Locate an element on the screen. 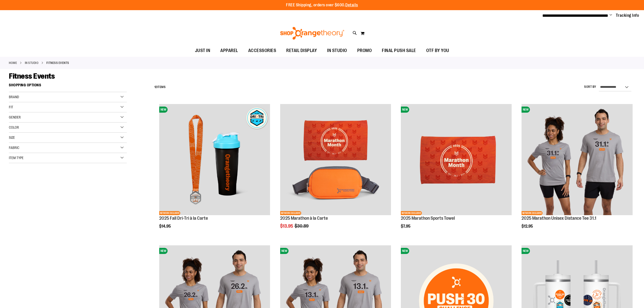 Image resolution: width=644 pixels, height=308 pixels. span: RETAIL DISPLAY is located at coordinates (301, 51).